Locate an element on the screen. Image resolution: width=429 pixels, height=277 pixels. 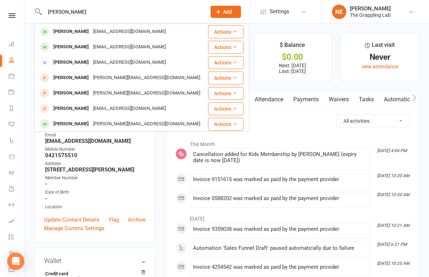
div: The Grappling Lab is located at coordinates (370, 15).